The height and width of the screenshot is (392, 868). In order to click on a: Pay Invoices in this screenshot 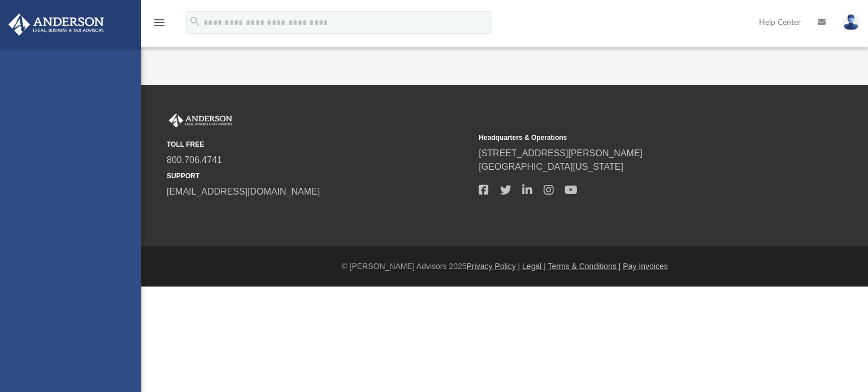, I will do `click(644, 266)`.